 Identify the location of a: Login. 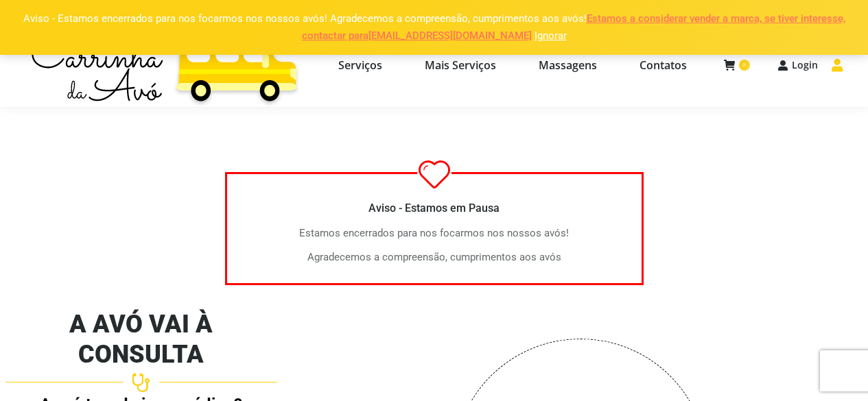
(797, 66).